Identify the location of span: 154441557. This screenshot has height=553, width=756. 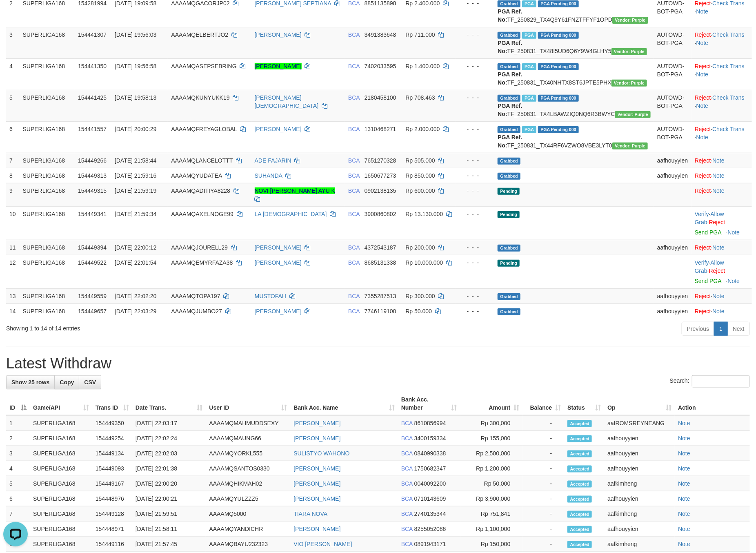
(92, 129).